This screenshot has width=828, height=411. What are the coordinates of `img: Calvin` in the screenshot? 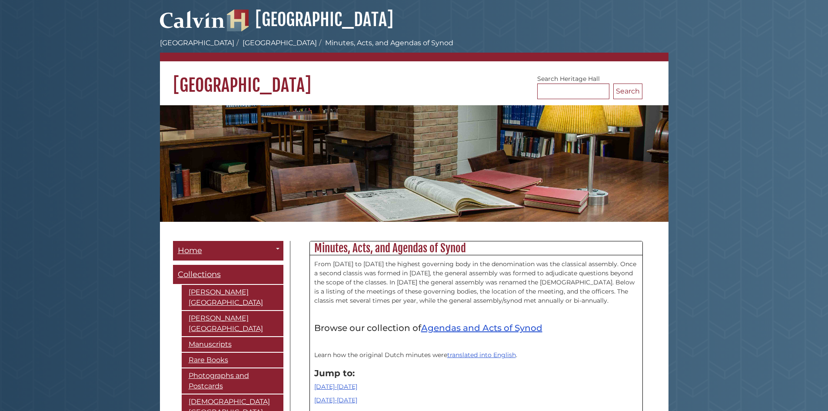 It's located at (193, 19).